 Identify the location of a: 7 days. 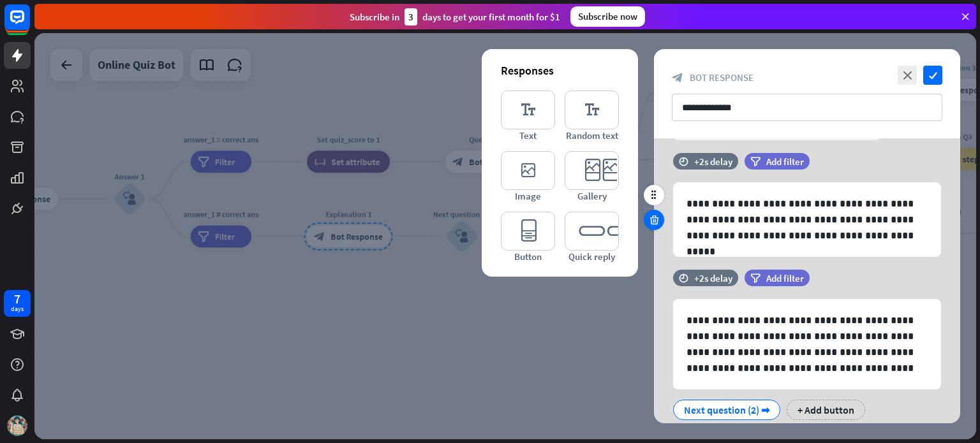
(17, 304).